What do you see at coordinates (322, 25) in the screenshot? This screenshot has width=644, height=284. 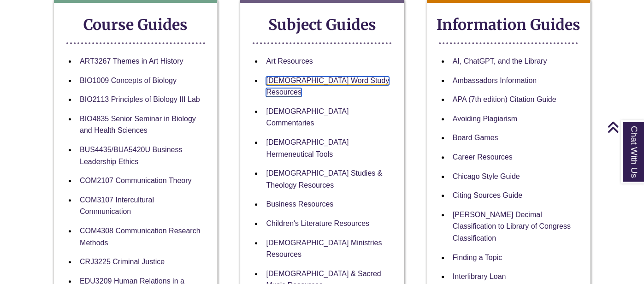 I see `strong: Subject Guides` at bounding box center [322, 25].